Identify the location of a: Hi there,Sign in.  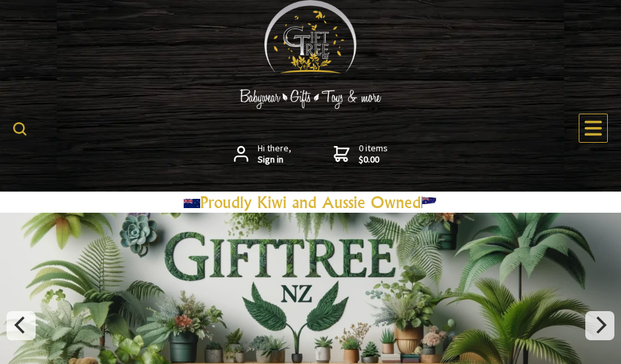
(262, 154).